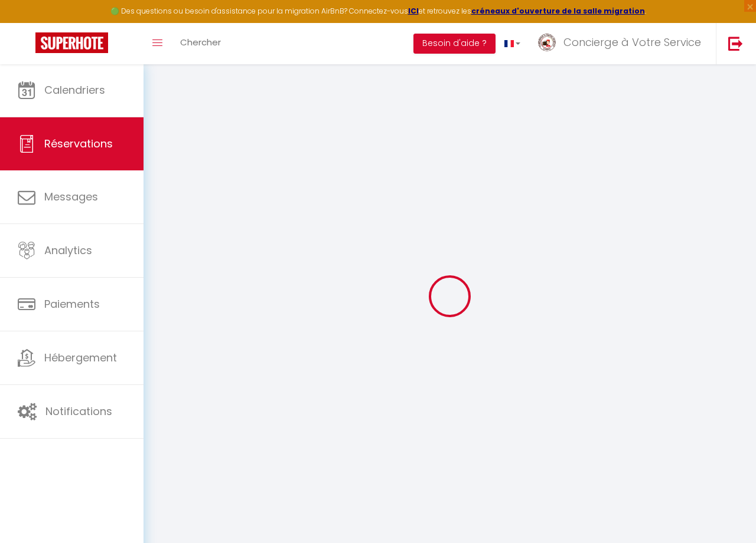 This screenshot has height=543, width=756. Describe the element at coordinates (622, 44) in the screenshot. I see `a: ... Concierge à Votre Service` at that location.